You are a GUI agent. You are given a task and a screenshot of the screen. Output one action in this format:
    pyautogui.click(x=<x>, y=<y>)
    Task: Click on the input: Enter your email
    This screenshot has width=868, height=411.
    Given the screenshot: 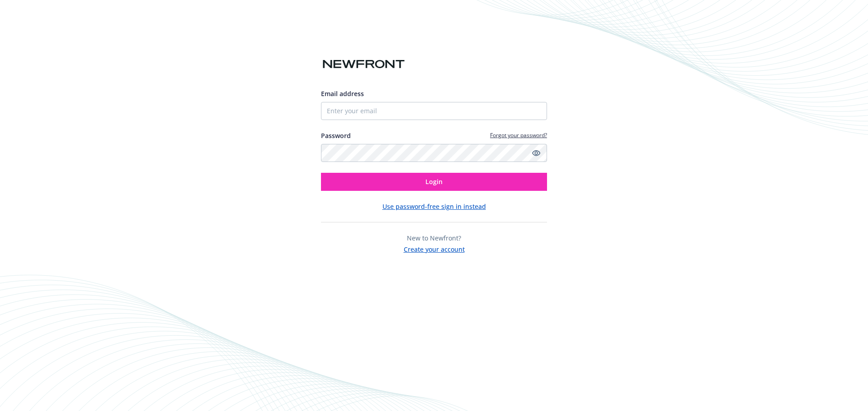 What is the action you would take?
    pyautogui.click(x=434, y=111)
    